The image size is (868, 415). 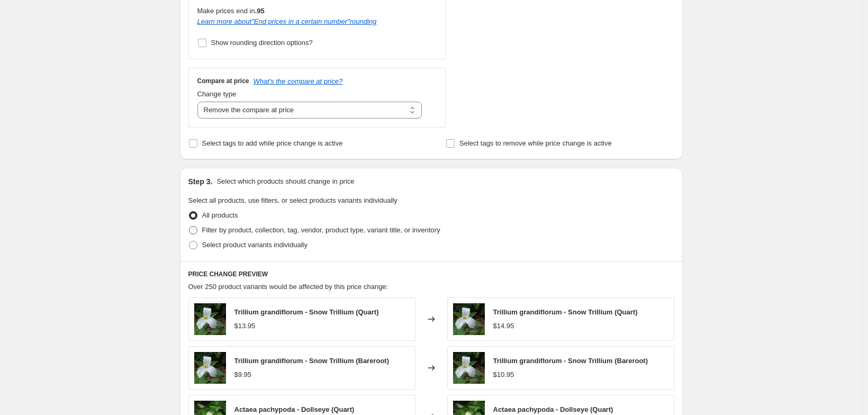 What do you see at coordinates (201, 181) in the screenshot?
I see `h2: Step 3.` at bounding box center [201, 181].